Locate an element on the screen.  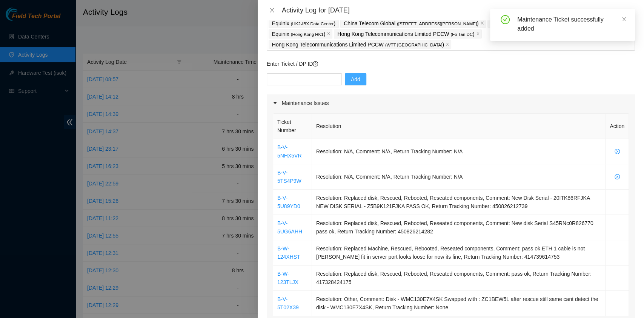
th: Action is located at coordinates (617, 126).